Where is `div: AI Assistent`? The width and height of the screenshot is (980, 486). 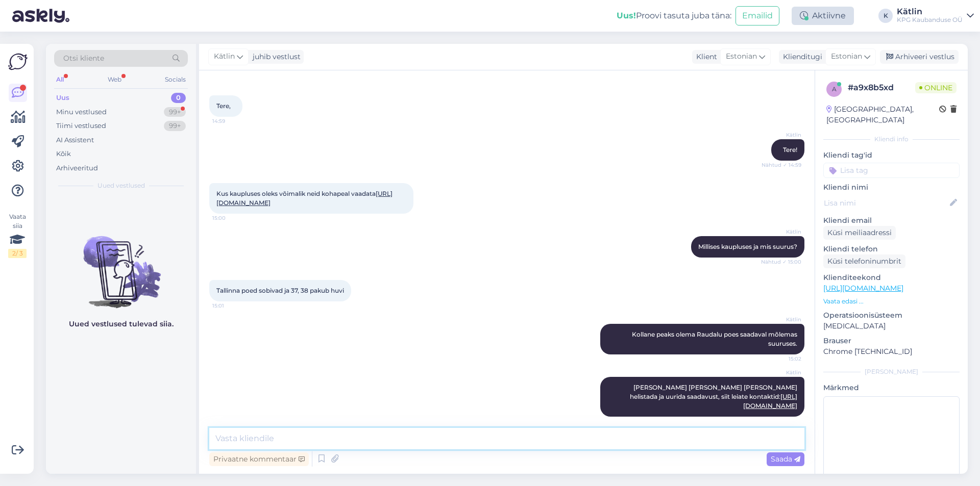 div: AI Assistent is located at coordinates (75, 141).